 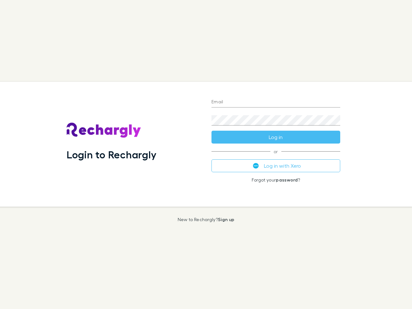 I want to click on a: password, so click(x=287, y=180).